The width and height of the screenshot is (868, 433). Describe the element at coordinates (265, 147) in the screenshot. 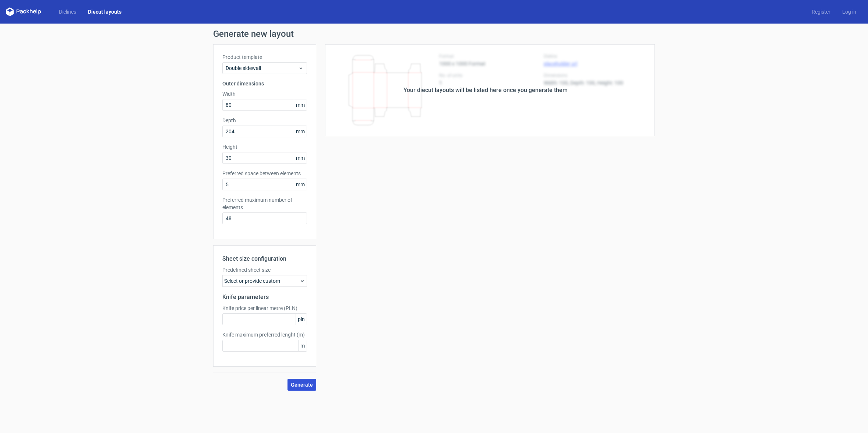

I see `label: Height` at that location.